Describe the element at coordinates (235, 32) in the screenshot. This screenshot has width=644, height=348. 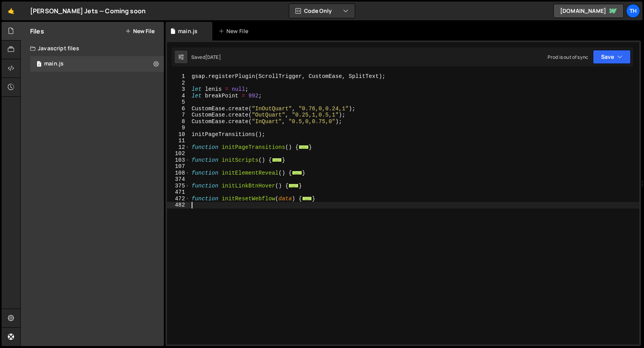
I see `div: New File` at that location.